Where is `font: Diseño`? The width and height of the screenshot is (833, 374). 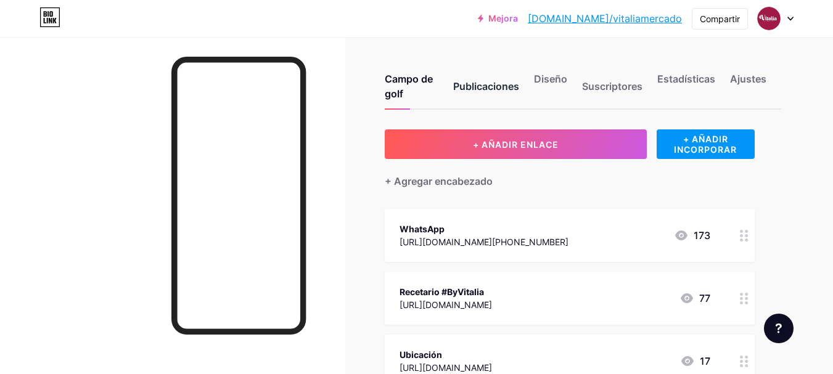
font: Diseño is located at coordinates (551, 79).